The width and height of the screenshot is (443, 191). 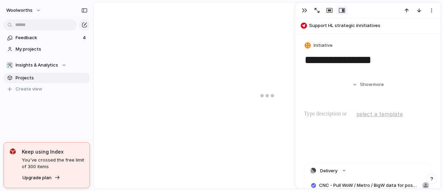 What do you see at coordinates (379, 85) in the screenshot?
I see `span: more` at bounding box center [379, 85].